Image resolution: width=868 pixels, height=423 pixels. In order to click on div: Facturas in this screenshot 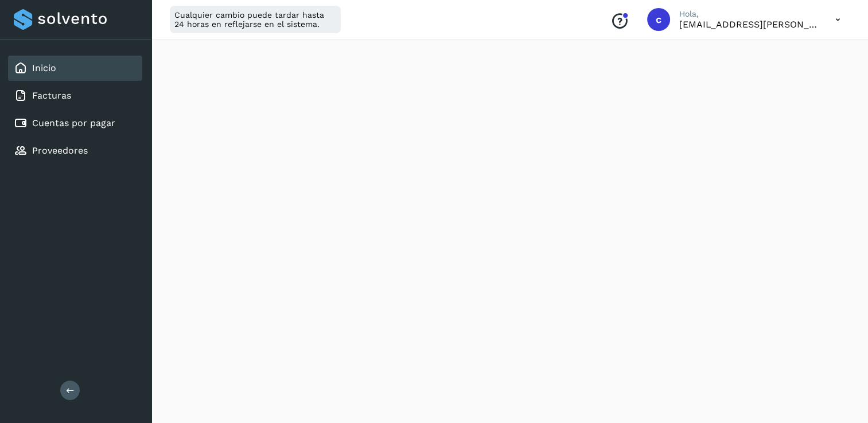, I will do `click(75, 96)`.